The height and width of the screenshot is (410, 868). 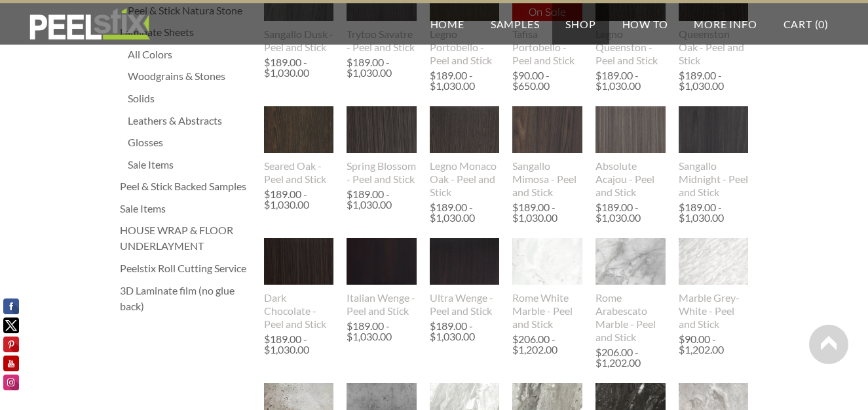 I want to click on div: Italian Wenge - Peel and Stick, so click(x=381, y=305).